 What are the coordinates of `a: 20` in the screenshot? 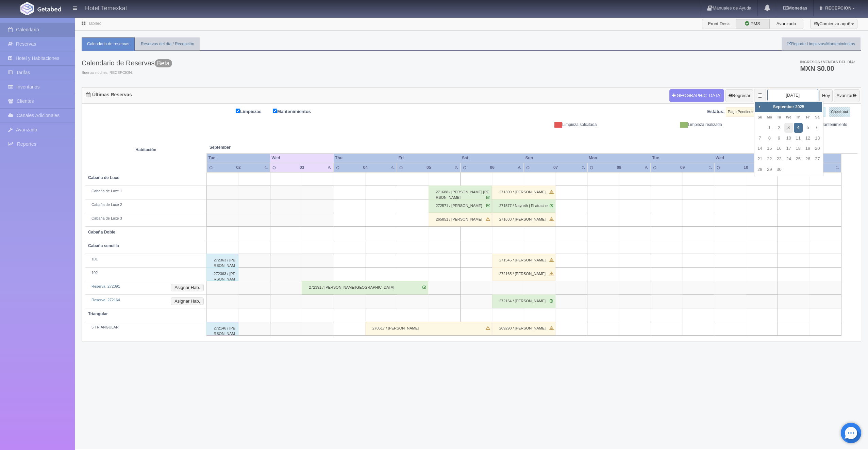 It's located at (818, 149).